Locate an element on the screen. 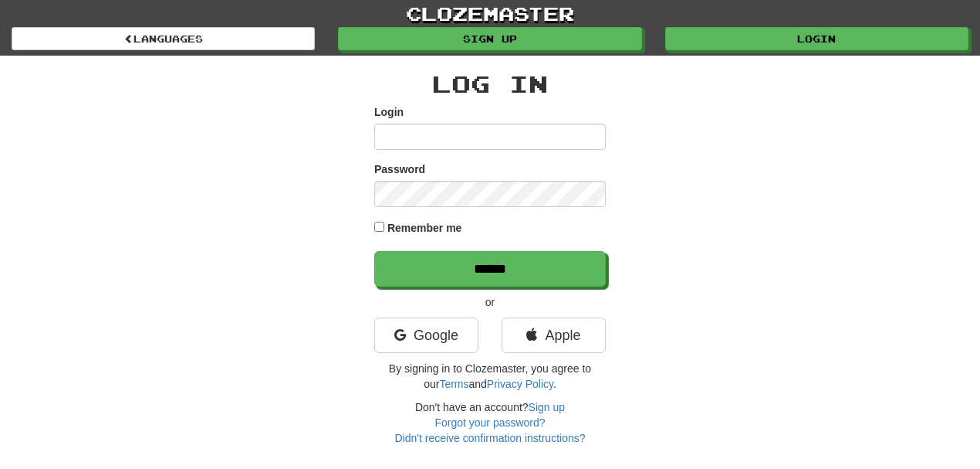 This screenshot has height=469, width=980. a: Google is located at coordinates (426, 335).